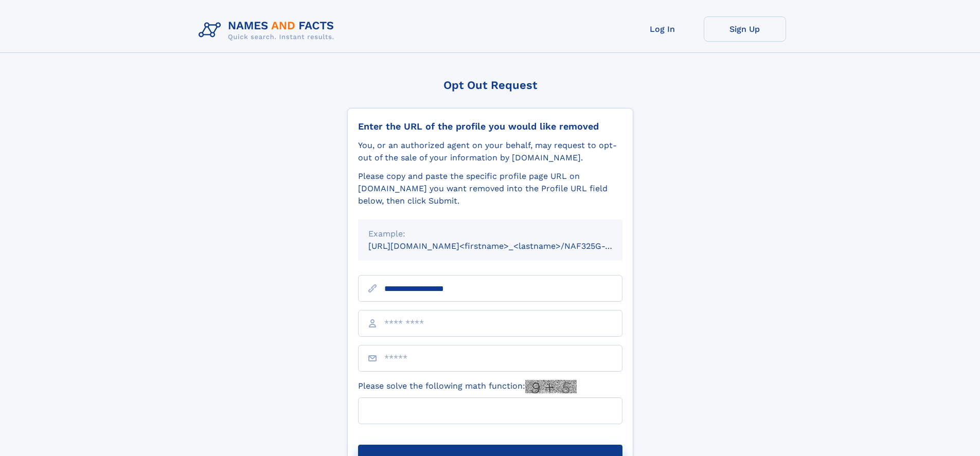 The height and width of the screenshot is (456, 980). Describe the element at coordinates (745, 29) in the screenshot. I see `a: Sign Up` at that location.